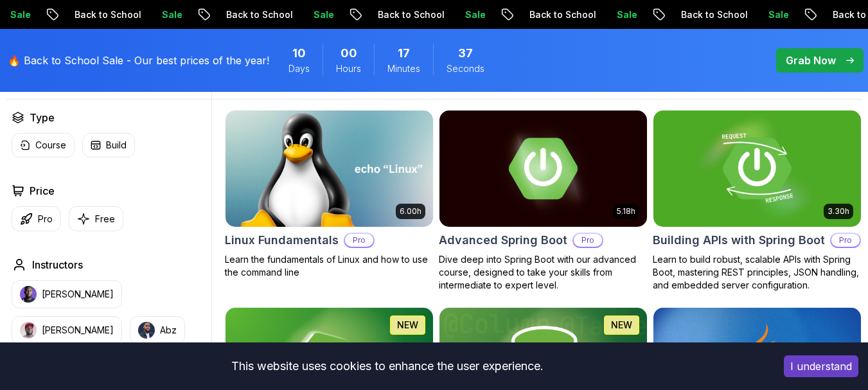 This screenshot has height=390, width=868. Describe the element at coordinates (42, 117) in the screenshot. I see `h2: Type` at that location.